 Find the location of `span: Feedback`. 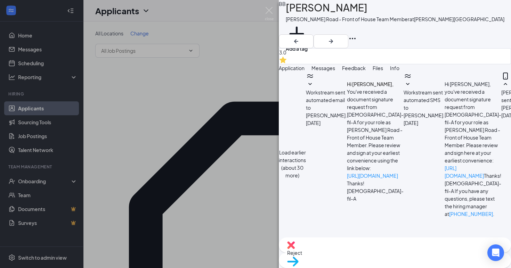

span: Feedback is located at coordinates (354, 68).